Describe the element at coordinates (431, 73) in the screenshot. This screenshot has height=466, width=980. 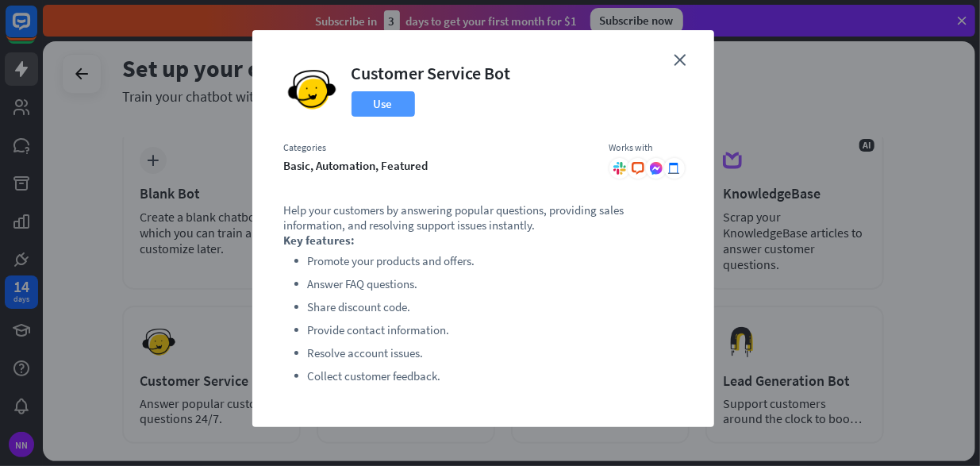
I see `div: Customer Service Bot` at that location.